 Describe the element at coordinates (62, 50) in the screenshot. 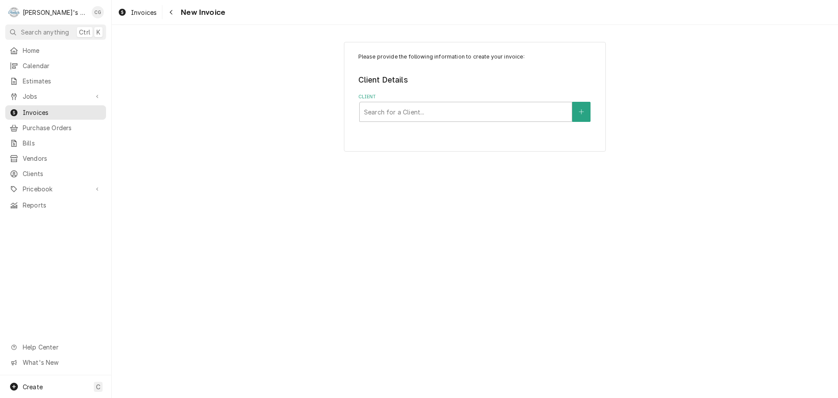

I see `span: Home` at that location.